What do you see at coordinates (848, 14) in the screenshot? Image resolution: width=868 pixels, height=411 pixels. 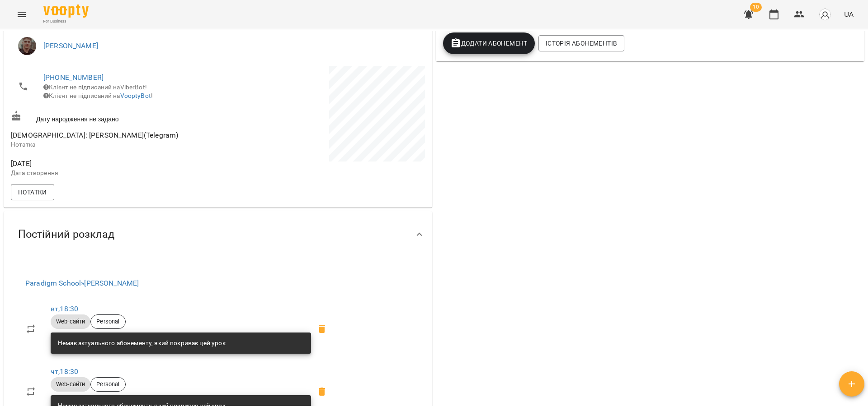 I see `span: UA` at bounding box center [848, 14].